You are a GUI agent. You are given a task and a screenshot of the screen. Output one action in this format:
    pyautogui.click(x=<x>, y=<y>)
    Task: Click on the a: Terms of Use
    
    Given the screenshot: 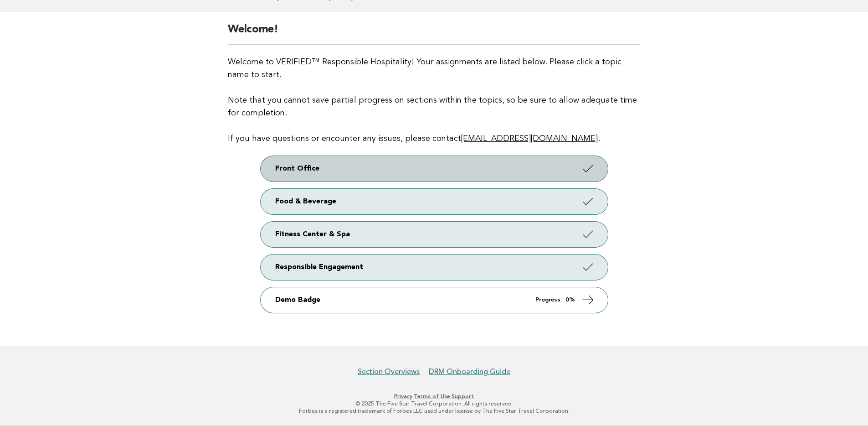 What is the action you would take?
    pyautogui.click(x=432, y=396)
    